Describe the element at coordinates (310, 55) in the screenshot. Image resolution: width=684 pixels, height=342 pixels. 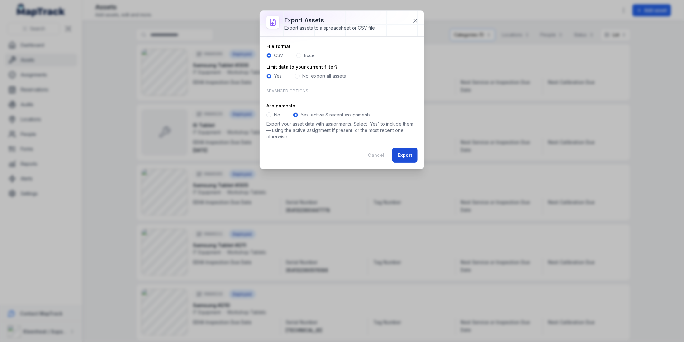
I see `label: Excel` at that location.